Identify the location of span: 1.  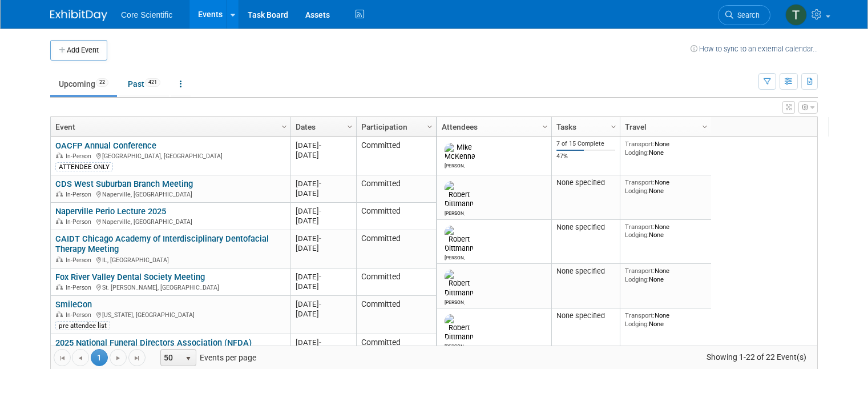
(99, 358).